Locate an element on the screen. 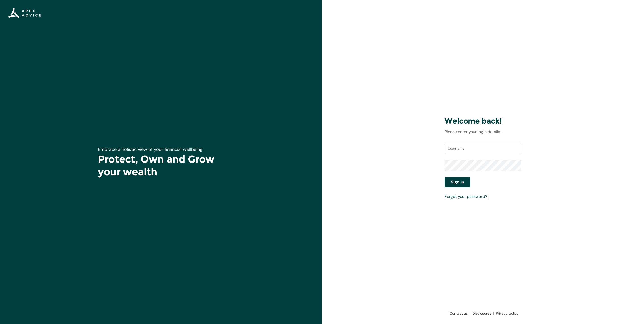  span: Embrace a holistic view of your financial wellbeing is located at coordinates (150, 150).